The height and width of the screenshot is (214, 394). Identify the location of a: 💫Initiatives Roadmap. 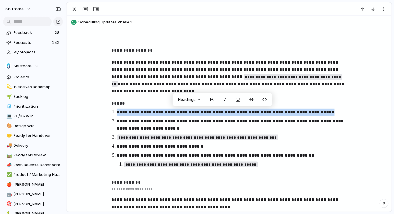
(33, 87).